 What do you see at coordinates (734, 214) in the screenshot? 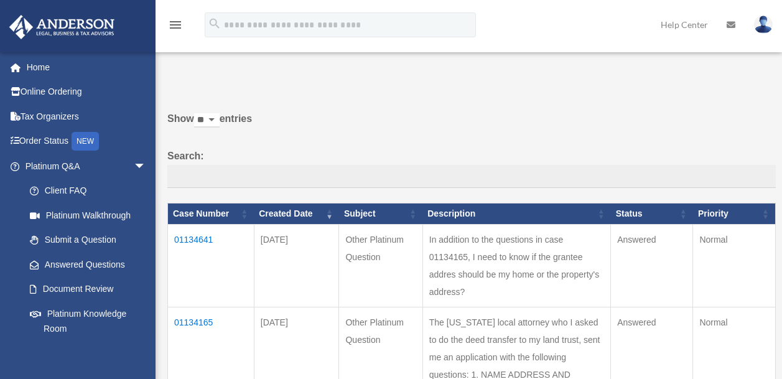
I see `th: Priority: activate to sort column ascending` at bounding box center [734, 214].